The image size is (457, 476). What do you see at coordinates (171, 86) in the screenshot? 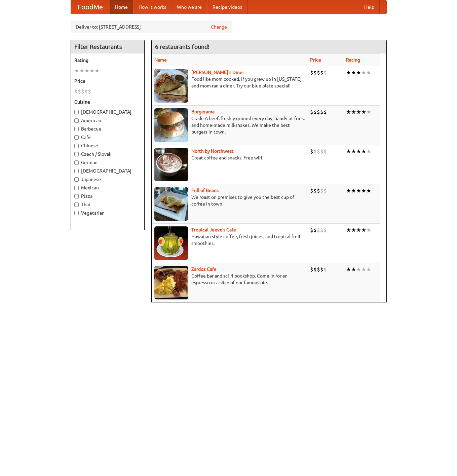
I see `img: sallys.jpg` at bounding box center [171, 86].